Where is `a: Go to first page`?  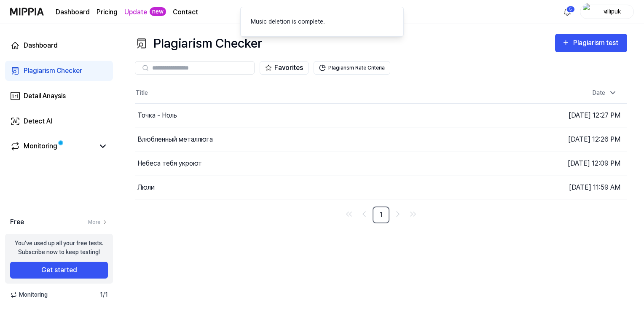 a: Go to first page is located at coordinates (349, 214).